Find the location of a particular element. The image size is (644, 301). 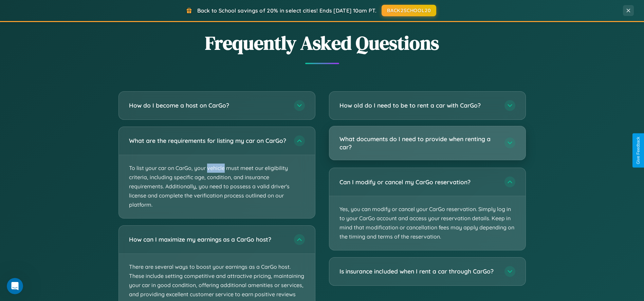

div: Give Feedback is located at coordinates (638, 150).